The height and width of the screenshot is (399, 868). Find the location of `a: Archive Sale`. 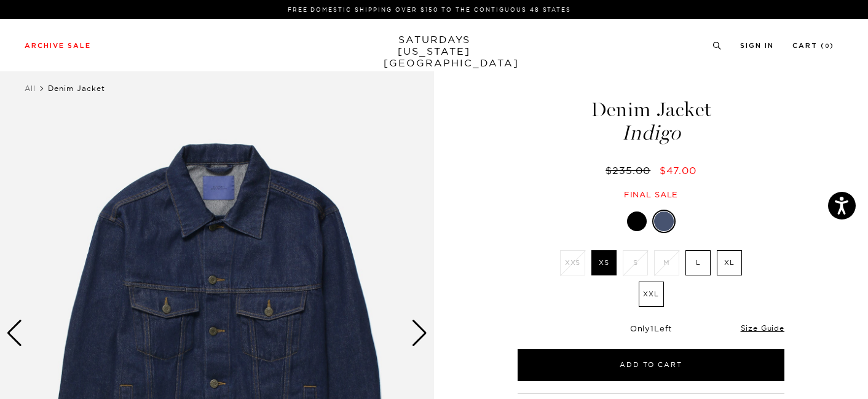

a: Archive Sale is located at coordinates (58, 45).